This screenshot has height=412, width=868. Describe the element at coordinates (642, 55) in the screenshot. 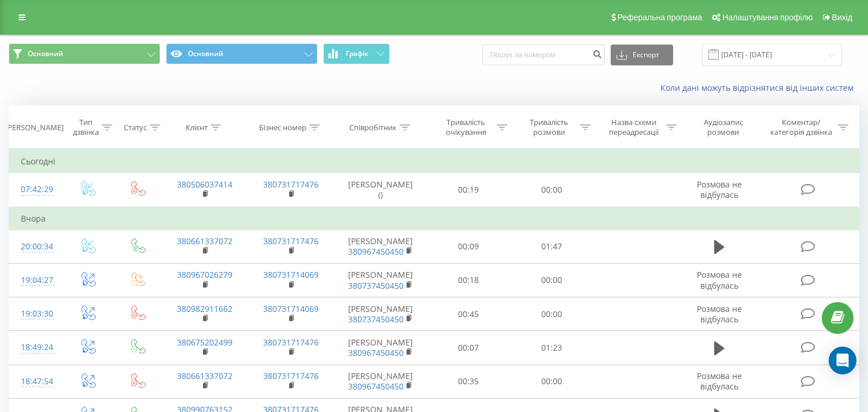

I see `button: Експорт` at that location.